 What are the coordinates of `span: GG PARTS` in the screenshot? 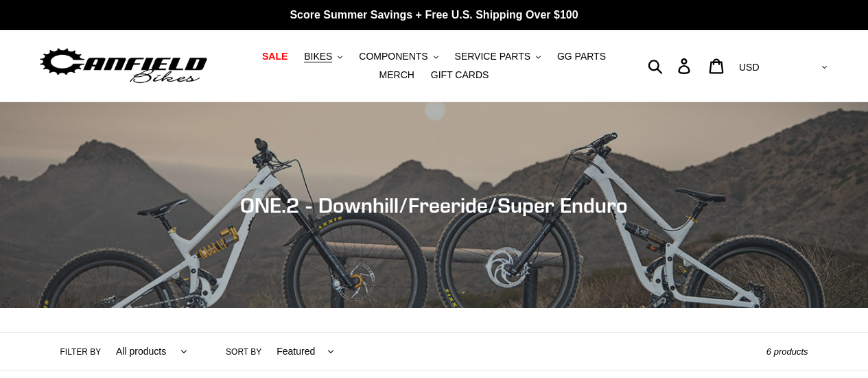 It's located at (581, 56).